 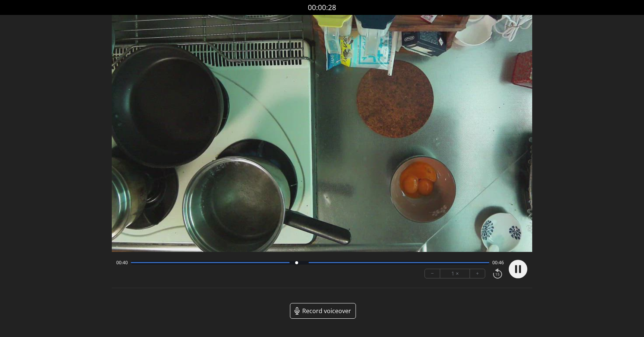 What do you see at coordinates (327, 311) in the screenshot?
I see `span: Record voiceover` at bounding box center [327, 311].